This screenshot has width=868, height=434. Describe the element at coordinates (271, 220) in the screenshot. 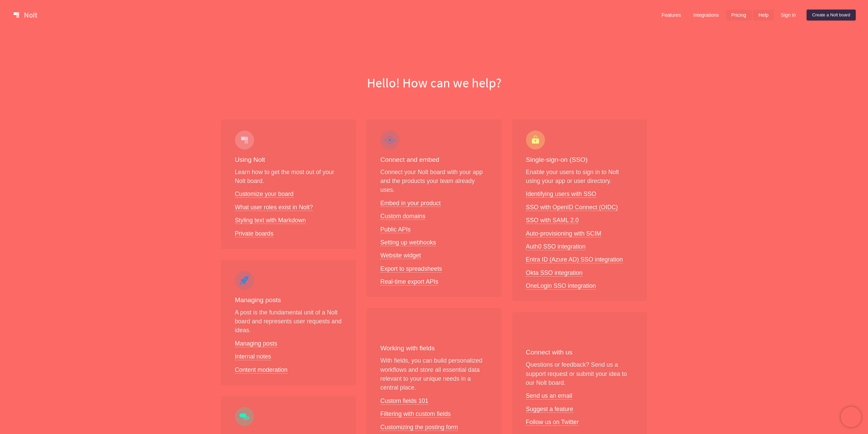

I see `a: Styling text with Markdown` at that location.